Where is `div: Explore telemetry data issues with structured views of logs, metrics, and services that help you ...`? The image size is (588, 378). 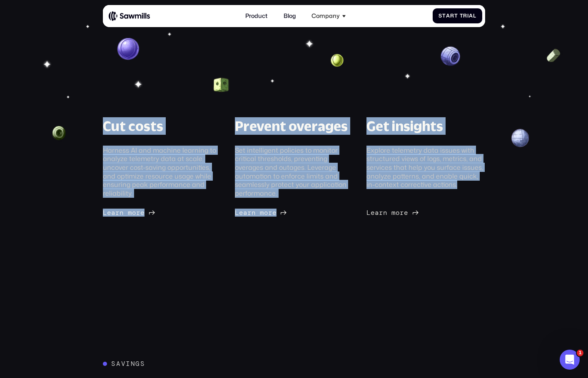 div: Explore telemetry data issues with structured views of logs, metrics, and services that help you ... is located at coordinates (426, 166).